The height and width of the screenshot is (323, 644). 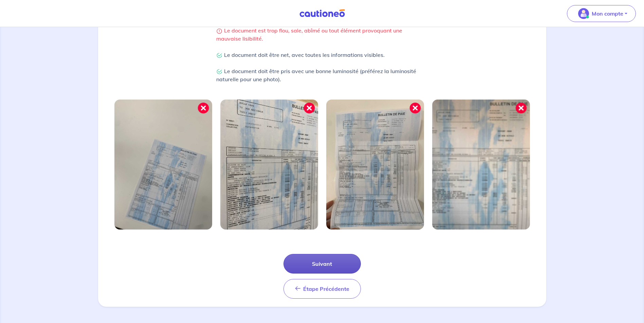 What do you see at coordinates (322, 14) in the screenshot?
I see `img: Cautioneo` at bounding box center [322, 14].